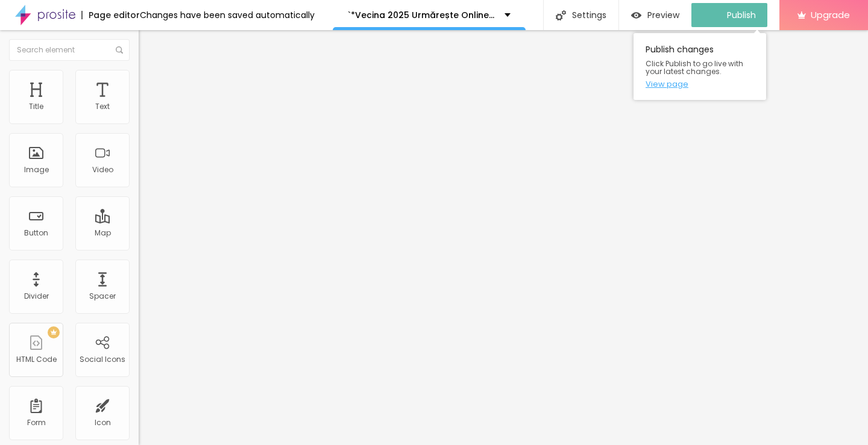  I want to click on button: Publish, so click(730, 15).